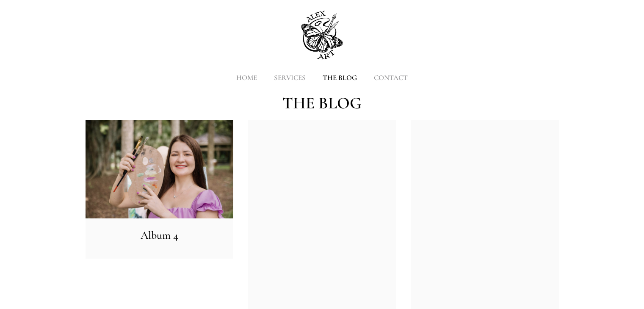 Image resolution: width=644 pixels, height=309 pixels. What do you see at coordinates (160, 235) in the screenshot?
I see `a: Album 4` at bounding box center [160, 235].